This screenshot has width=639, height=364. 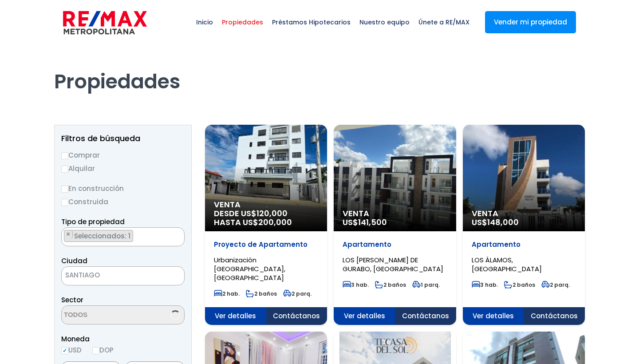 I want to click on span: Únete a RE/MAX, so click(x=444, y=22).